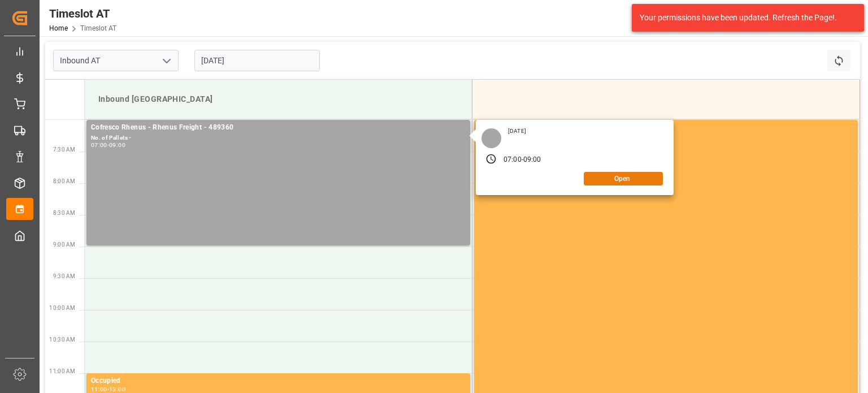  I want to click on div: 11:00, so click(99, 390).